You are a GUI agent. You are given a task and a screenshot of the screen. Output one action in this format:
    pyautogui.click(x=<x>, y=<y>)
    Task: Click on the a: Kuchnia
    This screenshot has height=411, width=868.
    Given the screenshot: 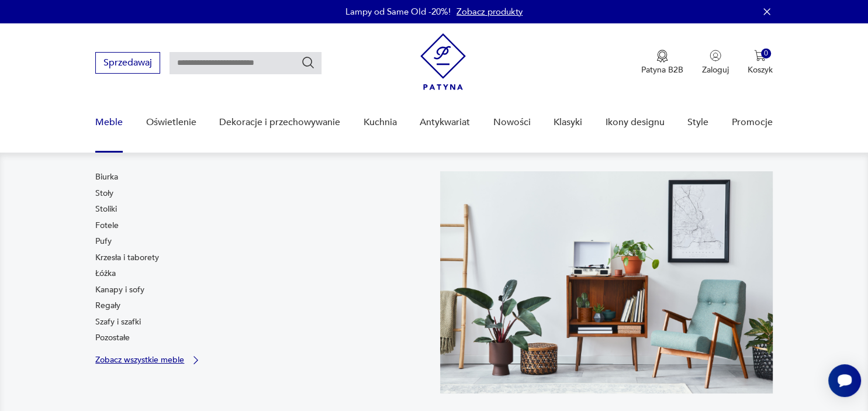 What is the action you would take?
    pyautogui.click(x=380, y=122)
    